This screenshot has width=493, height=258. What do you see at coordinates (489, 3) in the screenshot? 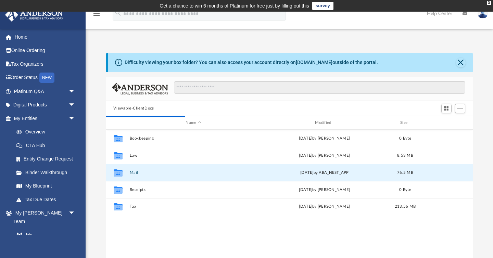
I see `div: close` at bounding box center [489, 3].